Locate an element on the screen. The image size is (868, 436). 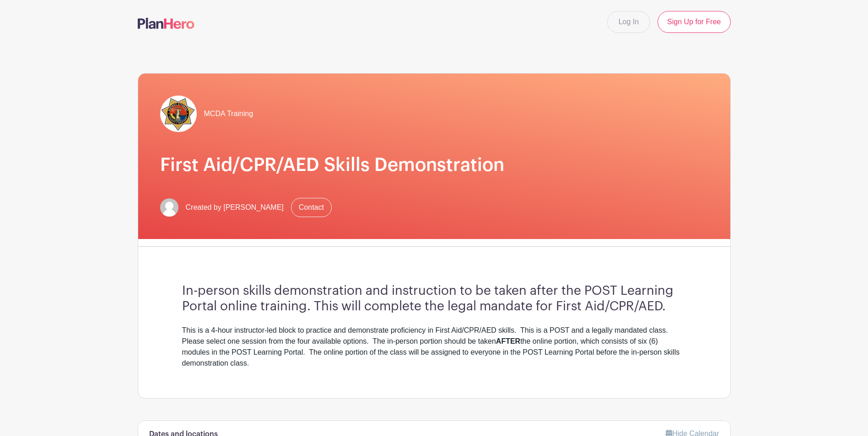
a: Sign Up for Free is located at coordinates (693, 22).